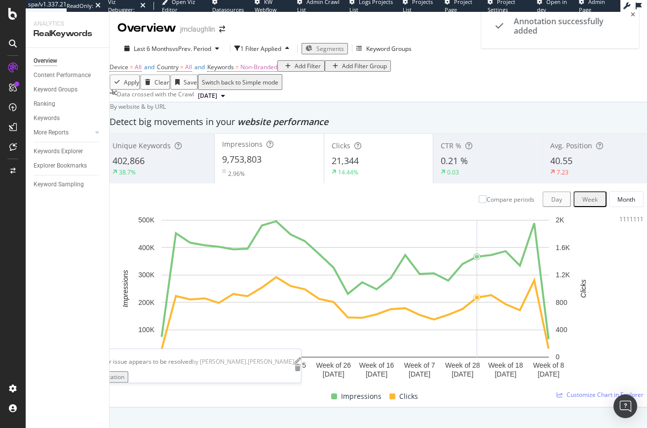 Image resolution: width=647 pixels, height=428 pixels. Describe the element at coordinates (627, 199) in the screenshot. I see `div: Month` at that location.